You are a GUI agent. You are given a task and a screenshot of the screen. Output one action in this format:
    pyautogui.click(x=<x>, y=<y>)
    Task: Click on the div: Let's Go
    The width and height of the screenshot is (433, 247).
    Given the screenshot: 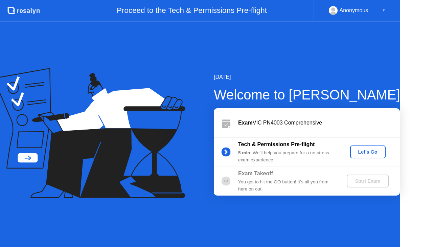 What is the action you would take?
    pyautogui.click(x=368, y=152)
    